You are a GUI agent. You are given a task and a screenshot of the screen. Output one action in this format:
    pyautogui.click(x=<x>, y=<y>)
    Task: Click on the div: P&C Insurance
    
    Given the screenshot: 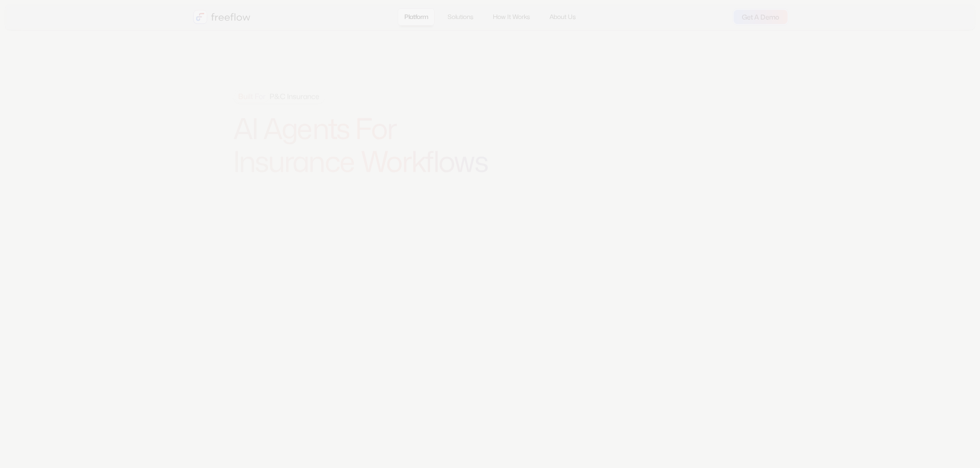 What is the action you would take?
    pyautogui.click(x=276, y=96)
    